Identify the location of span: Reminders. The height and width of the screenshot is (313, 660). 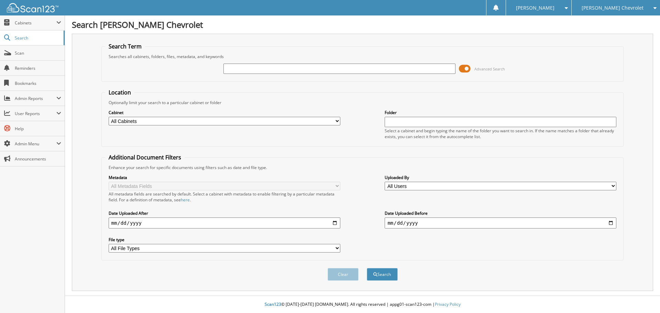
(38, 68).